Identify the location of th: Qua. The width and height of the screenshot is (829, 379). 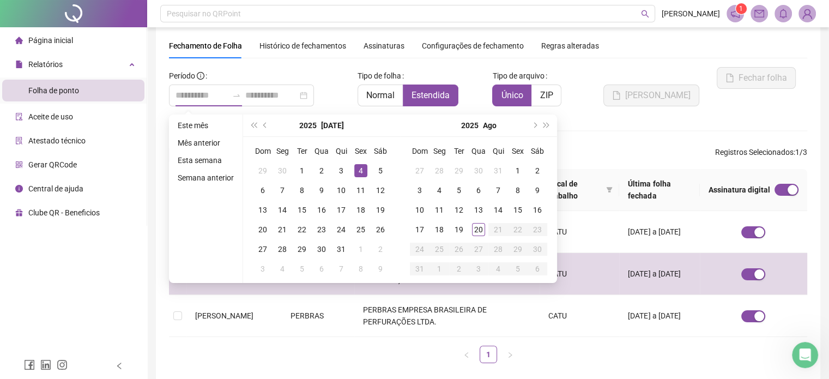
(321, 151).